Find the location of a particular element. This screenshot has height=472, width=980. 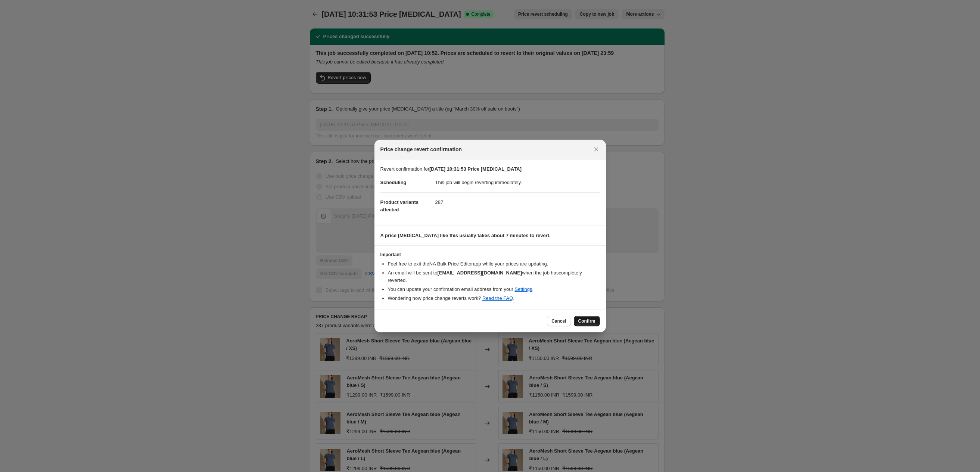

span: Cancel is located at coordinates (559, 321).